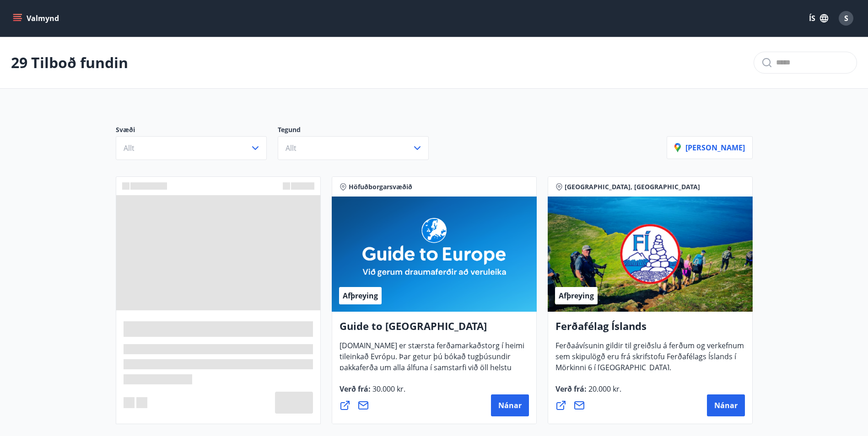  What do you see at coordinates (197, 131) in the screenshot?
I see `p: Svæði` at bounding box center [197, 131].